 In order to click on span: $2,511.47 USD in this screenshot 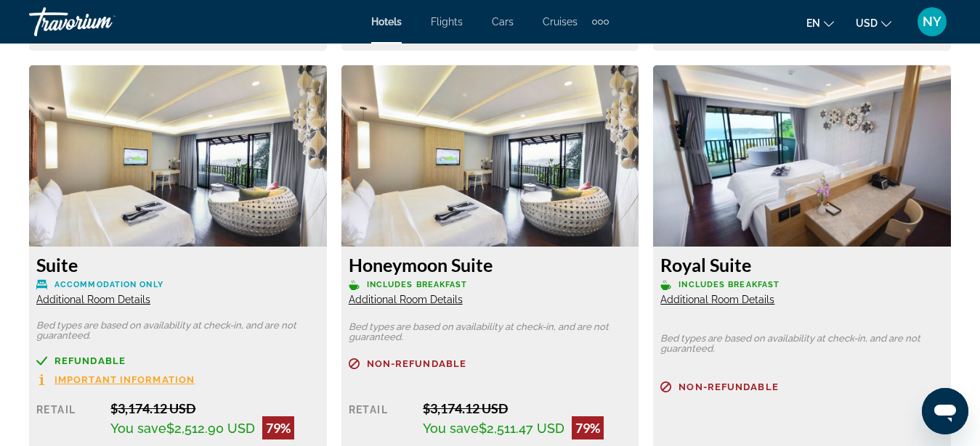, I will do `click(521, 428)`.